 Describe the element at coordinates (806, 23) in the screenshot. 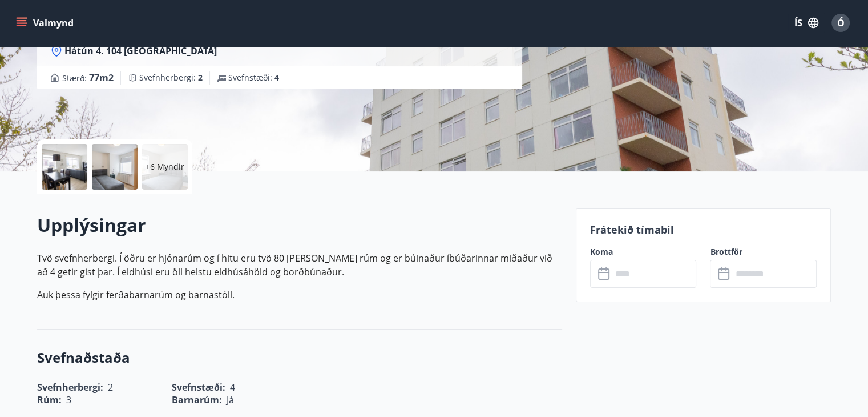

I see `button: ÍS` at that location.